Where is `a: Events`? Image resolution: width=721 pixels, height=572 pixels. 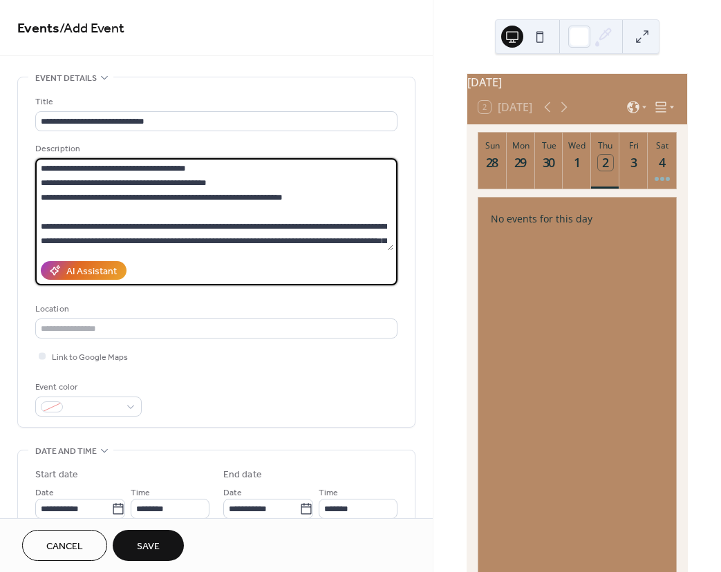 a: Events is located at coordinates (38, 28).